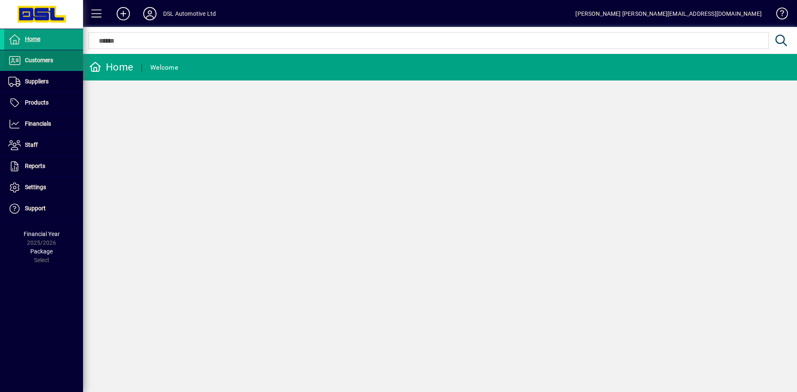  I want to click on a: Staff, so click(44, 145).